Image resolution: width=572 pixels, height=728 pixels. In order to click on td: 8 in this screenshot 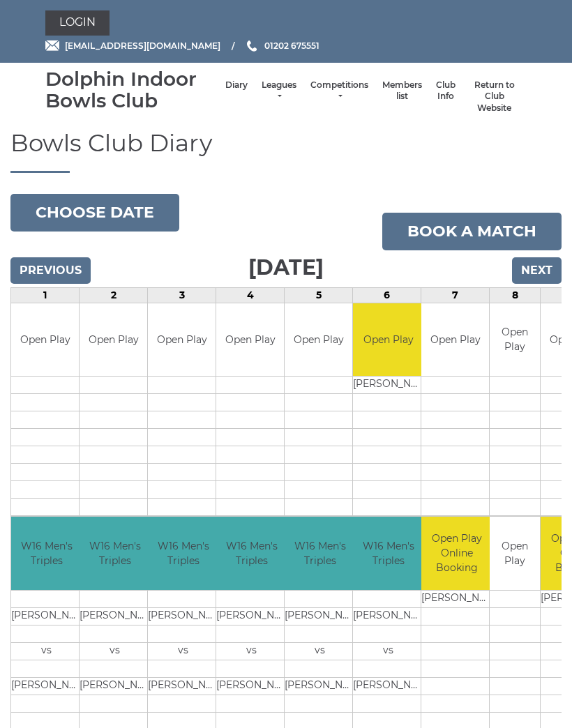, I will do `click(514, 295)`.